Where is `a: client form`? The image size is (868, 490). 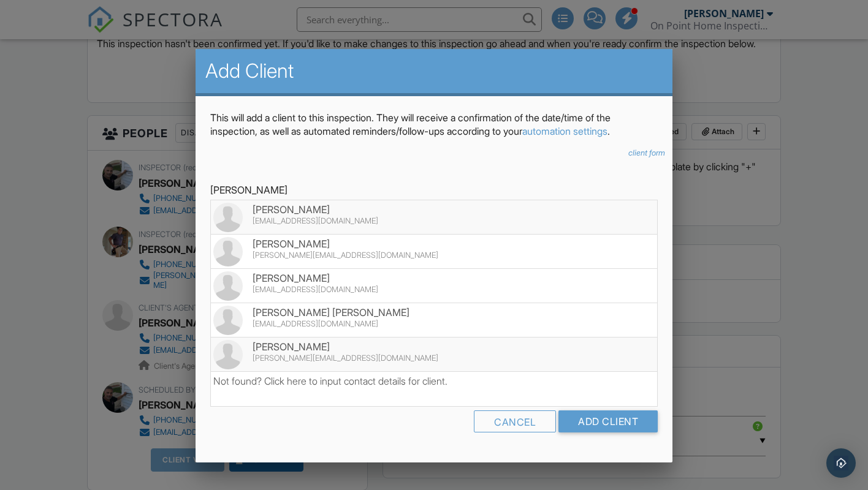
a: client form is located at coordinates (647, 153).